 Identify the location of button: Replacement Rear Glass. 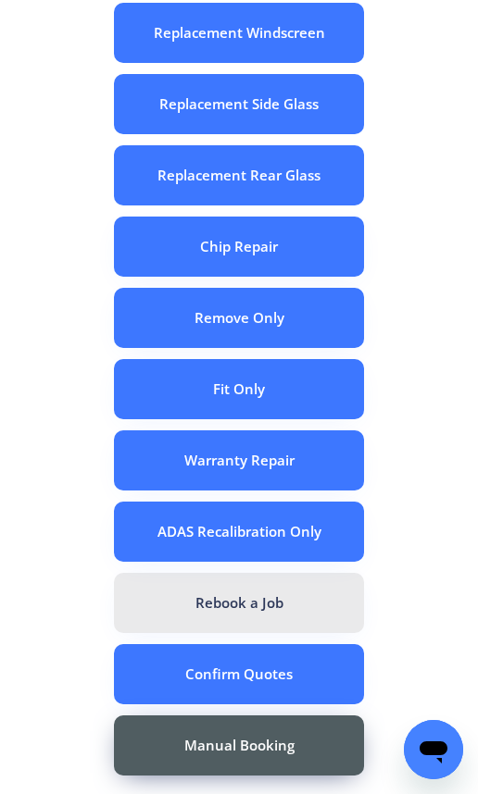
(239, 175).